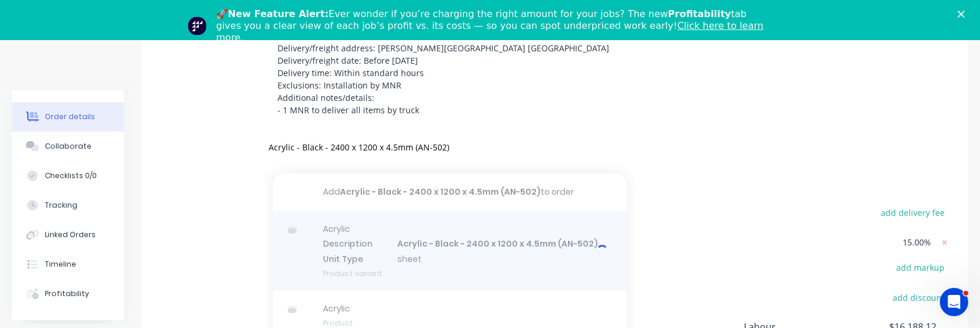 Image resolution: width=980 pixels, height=328 pixels. Describe the element at coordinates (68, 294) in the screenshot. I see `button: Profitability` at that location.